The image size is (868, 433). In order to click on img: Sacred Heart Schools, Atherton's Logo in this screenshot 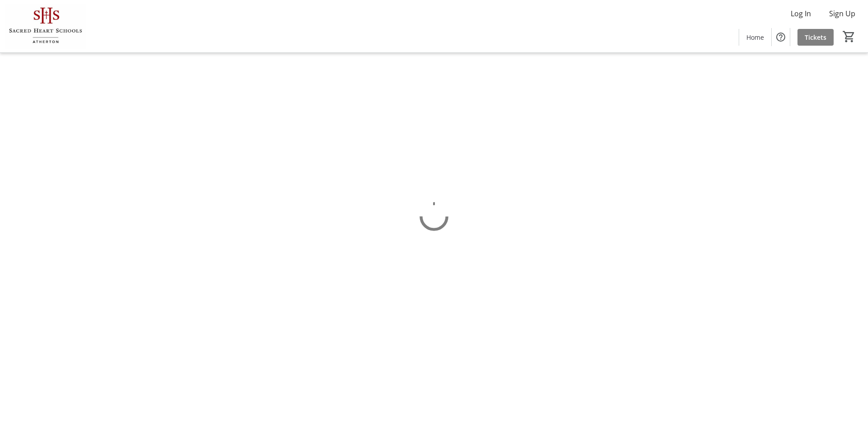, I will do `click(46, 26)`.